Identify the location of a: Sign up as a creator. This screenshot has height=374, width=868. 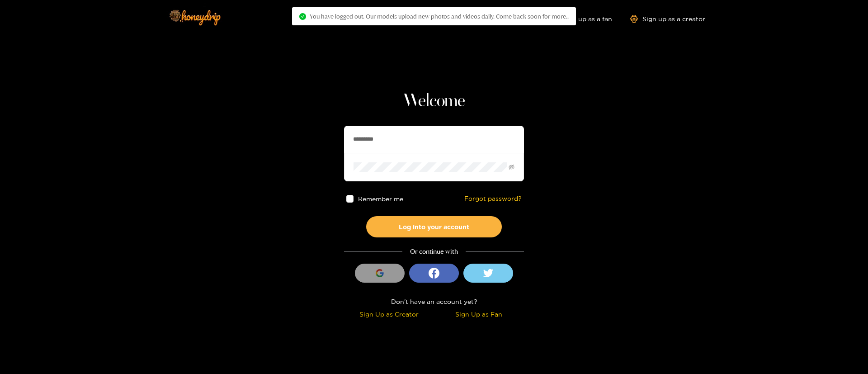
(667, 19).